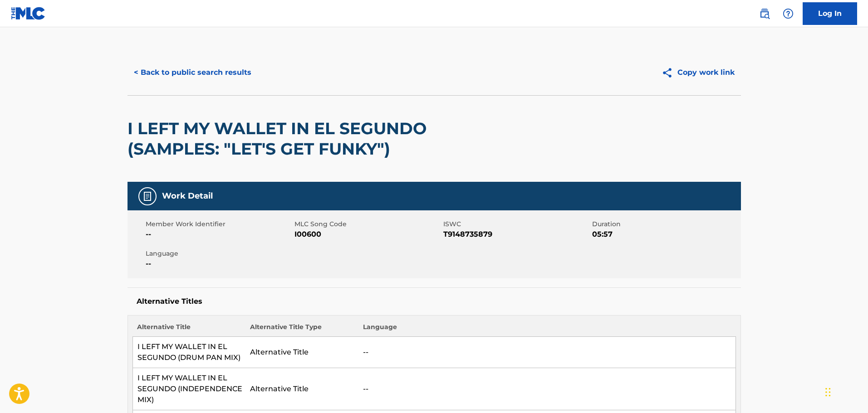 The image size is (868, 413). I want to click on td: I LEFT MY WALLET IN EL SEGUNDO (DRUM PAN MIX), so click(189, 352).